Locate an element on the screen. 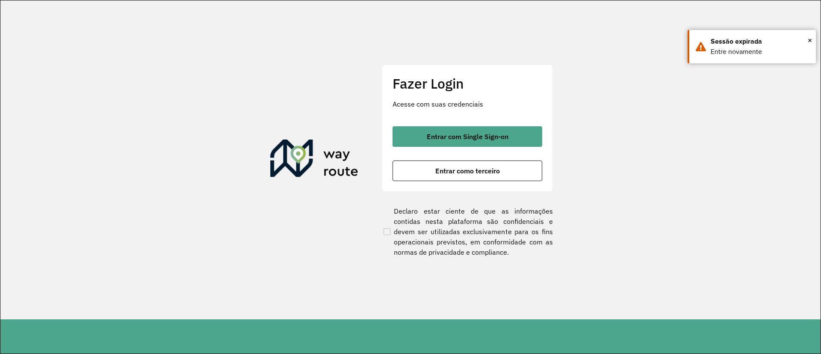 Image resolution: width=821 pixels, height=354 pixels. button: Close is located at coordinates (810, 40).